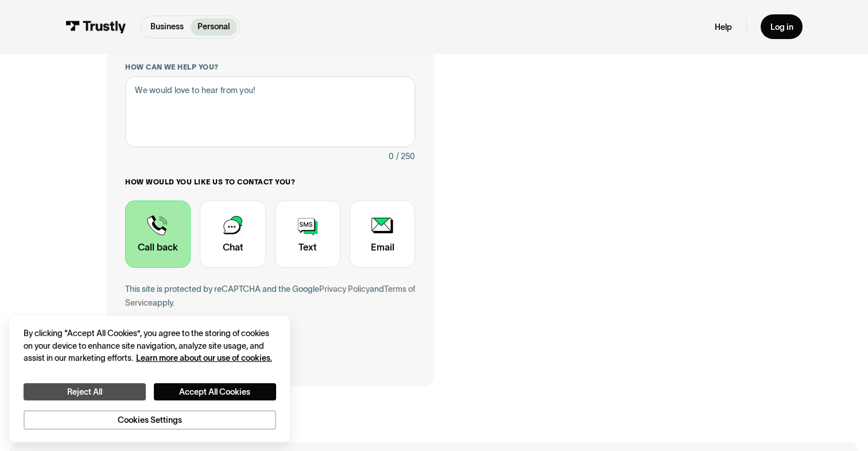 This screenshot has height=451, width=868. I want to click on img: Trustly Logo, so click(96, 27).